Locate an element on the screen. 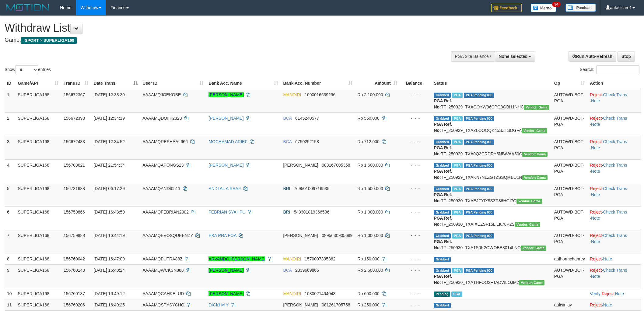  span: AAAAMQRESHAAL666 is located at coordinates (165, 142).